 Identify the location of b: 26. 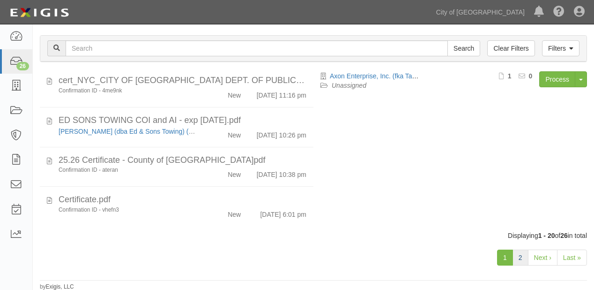
(564, 235).